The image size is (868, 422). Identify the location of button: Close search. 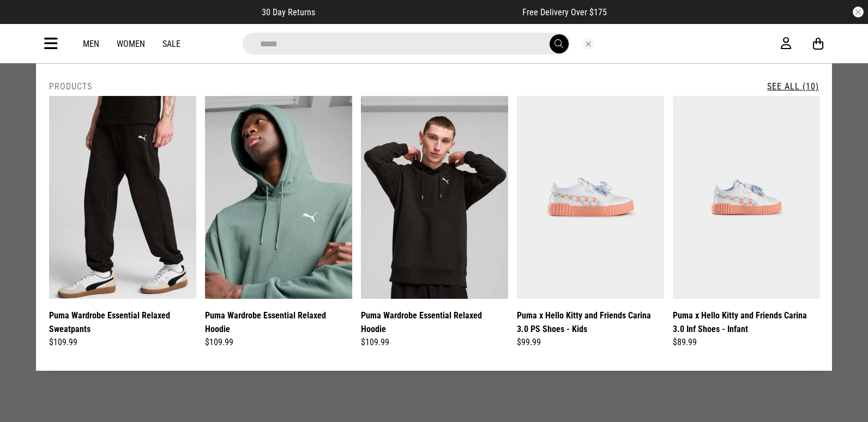
(588, 43).